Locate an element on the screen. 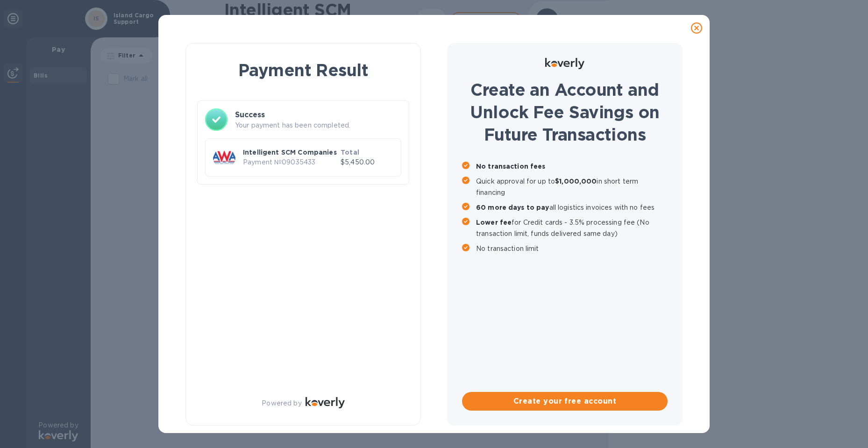 The image size is (868, 448). p: Quick approval for up to in short term financing is located at coordinates (572, 187).